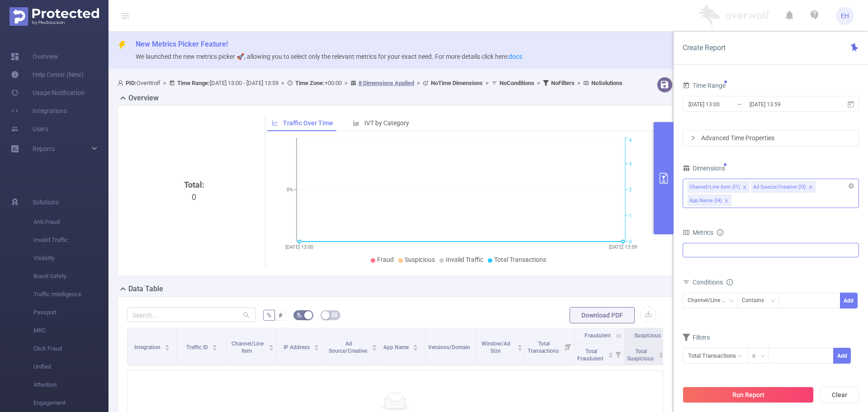  I want to click on span: New Metrics Picker Feature!, so click(182, 44).